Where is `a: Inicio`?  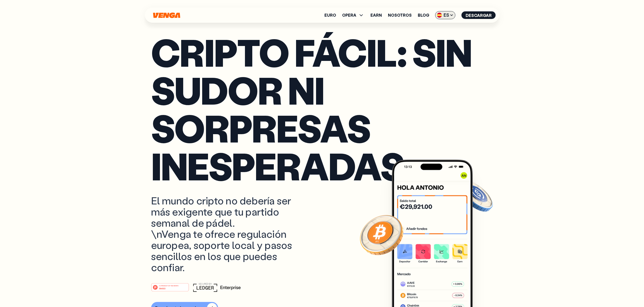
a: Inicio is located at coordinates (167, 15).